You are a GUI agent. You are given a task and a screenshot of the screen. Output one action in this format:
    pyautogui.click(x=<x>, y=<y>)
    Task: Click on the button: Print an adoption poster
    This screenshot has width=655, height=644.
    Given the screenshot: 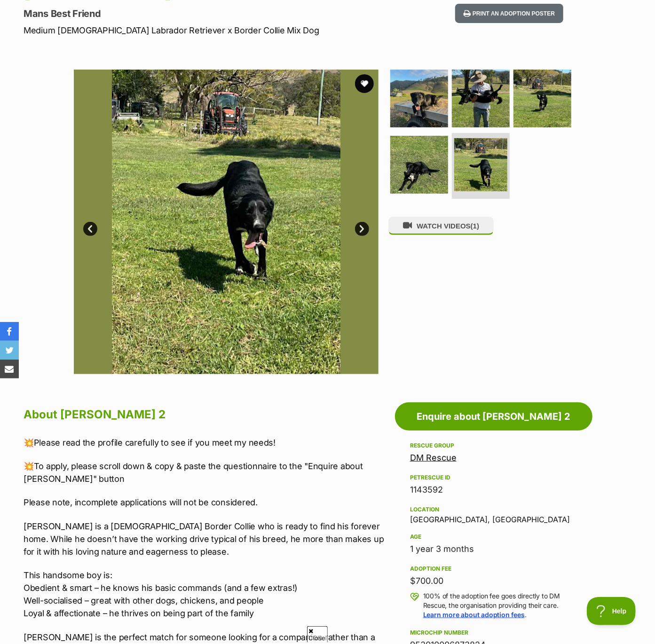 What is the action you would take?
    pyautogui.click(x=509, y=13)
    